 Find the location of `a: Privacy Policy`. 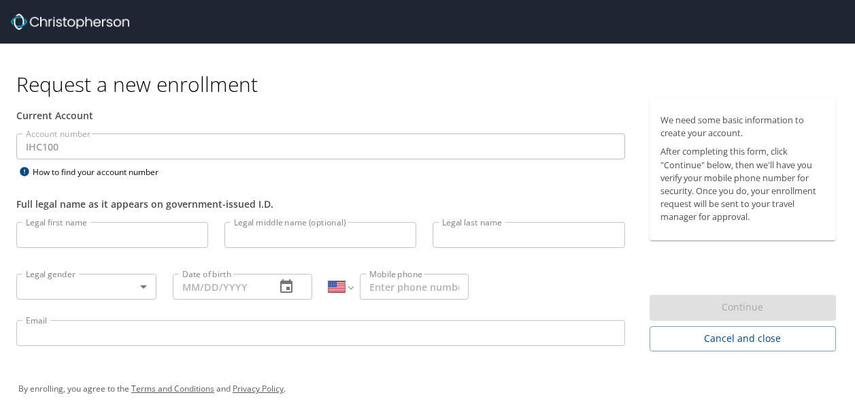

a: Privacy Policy is located at coordinates (258, 388).